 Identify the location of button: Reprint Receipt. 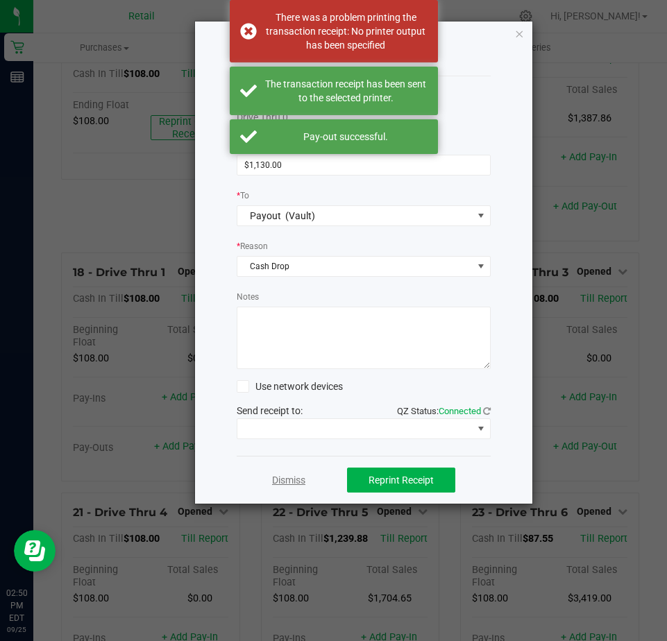
(401, 480).